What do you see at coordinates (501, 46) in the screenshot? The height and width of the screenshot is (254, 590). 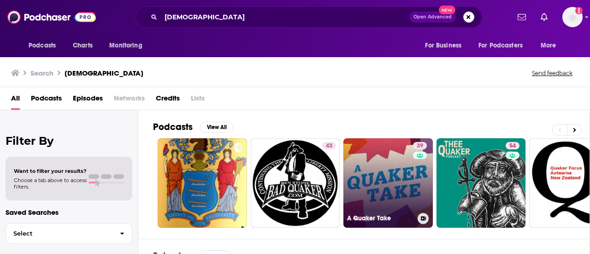 I see `span: For Podcasters` at bounding box center [501, 46].